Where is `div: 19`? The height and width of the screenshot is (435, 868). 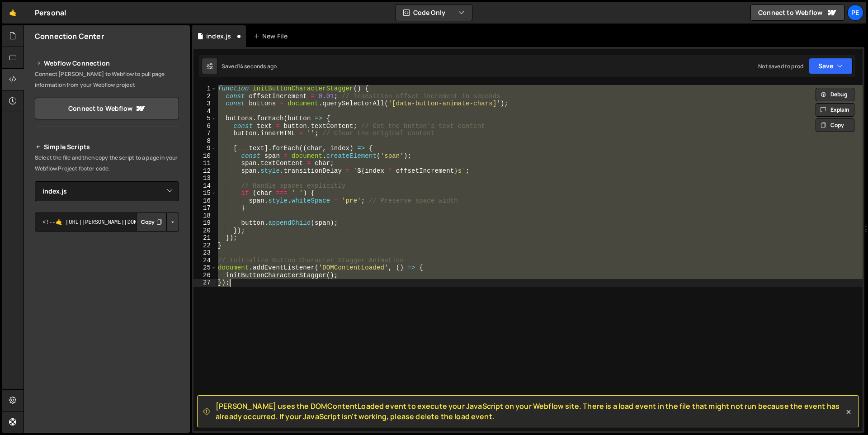 div: 19 is located at coordinates (205, 223).